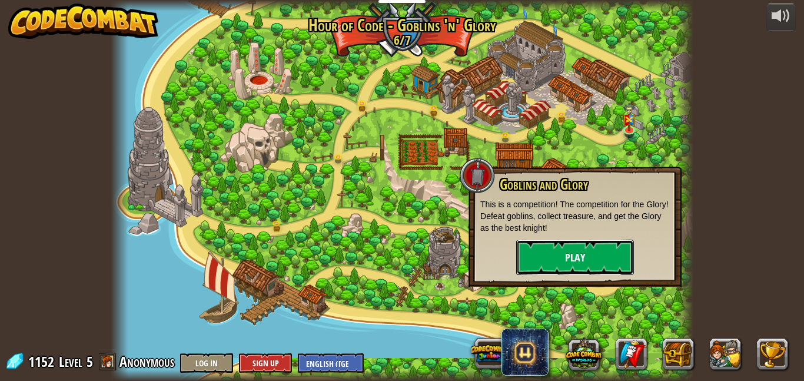  I want to click on span: 5, so click(89, 361).